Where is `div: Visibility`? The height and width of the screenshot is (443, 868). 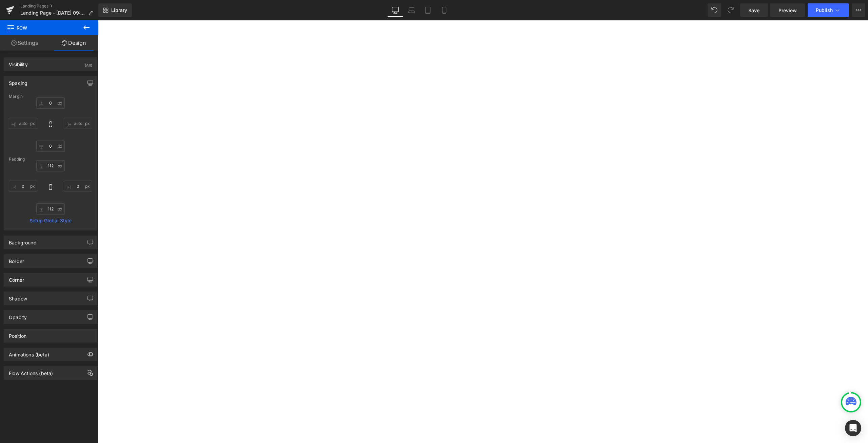
div: Visibility is located at coordinates (18, 63).